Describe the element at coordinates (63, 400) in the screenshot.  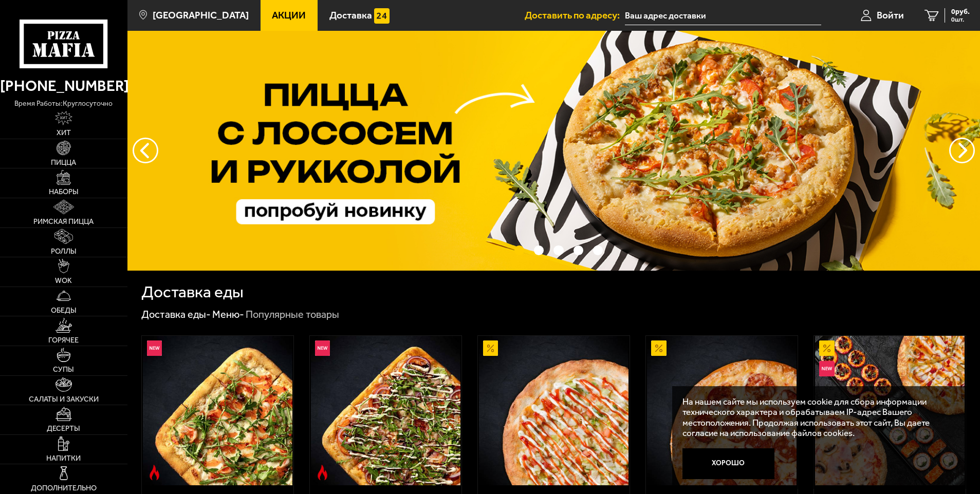
I see `span: Салаты и закуски` at that location.